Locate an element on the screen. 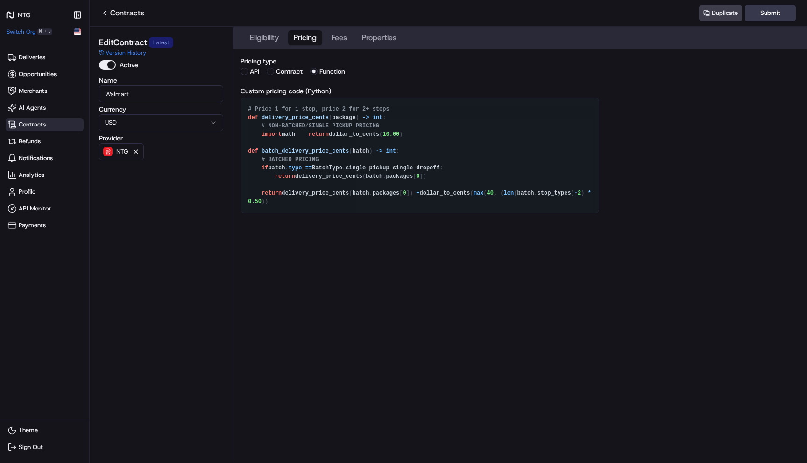 Image resolution: width=807 pixels, height=463 pixels. h1: NTG is located at coordinates (24, 15).